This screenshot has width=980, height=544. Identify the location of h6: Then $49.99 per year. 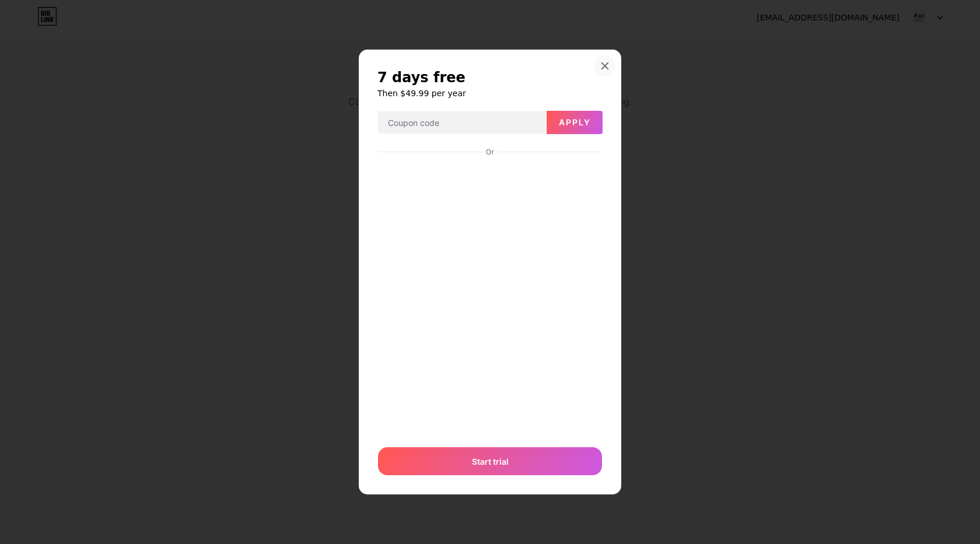
(490, 93).